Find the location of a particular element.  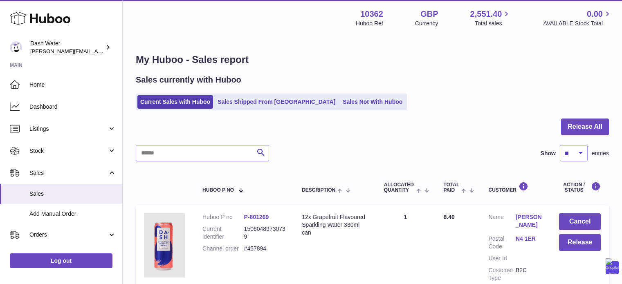

dt: Current identifier is located at coordinates (223, 233).